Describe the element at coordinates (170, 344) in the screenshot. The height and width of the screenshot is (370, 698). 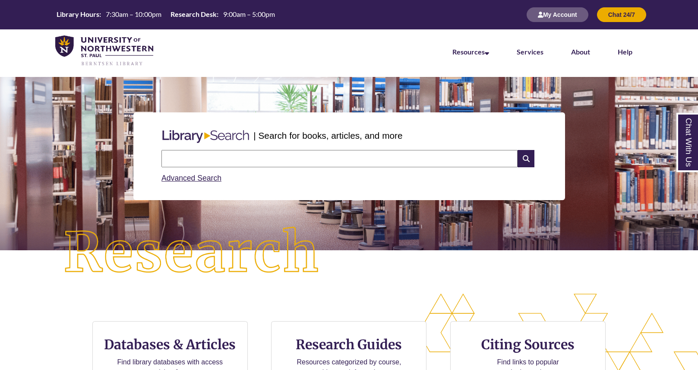
I see `h3: Databases & Articles` at that location.